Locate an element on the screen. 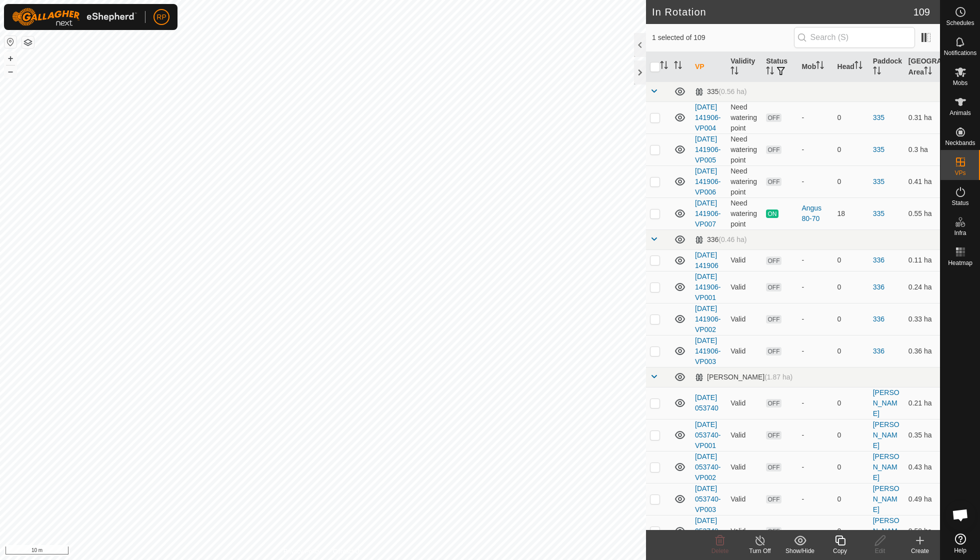 Image resolution: width=980 pixels, height=560 pixels. div: 335 is located at coordinates (720, 91).